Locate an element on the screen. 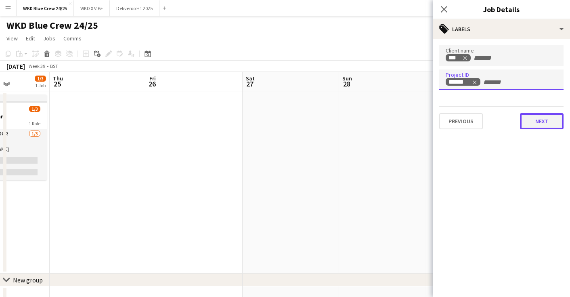 The width and height of the screenshot is (570, 297). div: 1 Job is located at coordinates (40, 85).